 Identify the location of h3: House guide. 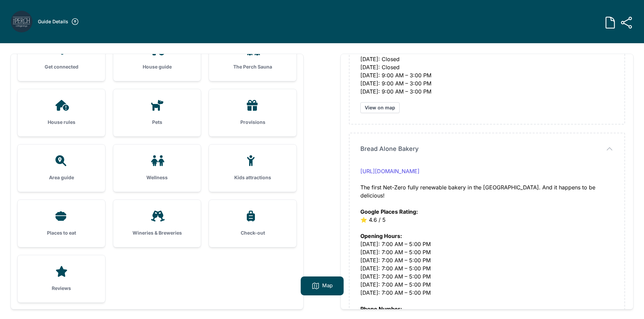
(157, 67).